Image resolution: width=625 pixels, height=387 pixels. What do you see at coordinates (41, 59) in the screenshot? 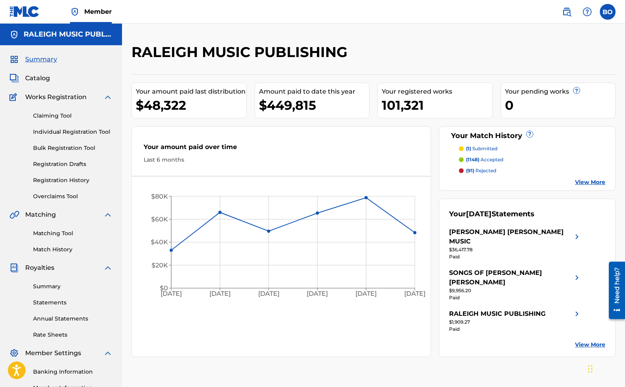
I see `span: Summary` at bounding box center [41, 59].